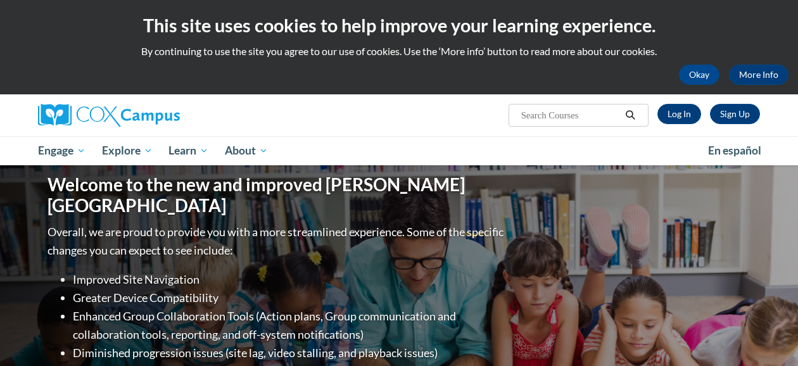  What do you see at coordinates (290, 326) in the screenshot?
I see `li: Enhanced Group Collaboration Tools (Action plans, Group communication and collaboration tools, re...` at bounding box center [290, 326].